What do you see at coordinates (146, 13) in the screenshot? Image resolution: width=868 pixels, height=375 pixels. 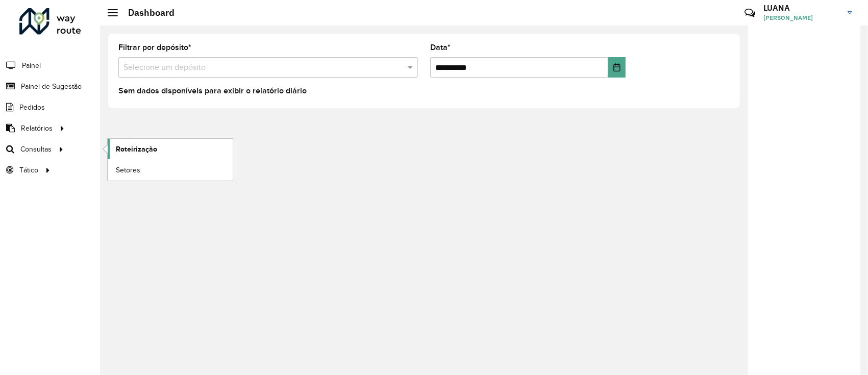 I see `h2: Dashboard` at bounding box center [146, 13].